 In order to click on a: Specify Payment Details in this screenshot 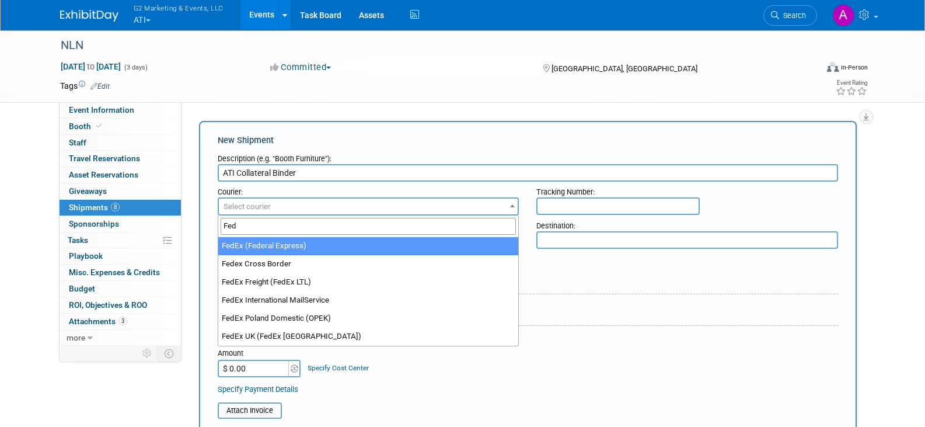, I will do `click(258, 389)`.